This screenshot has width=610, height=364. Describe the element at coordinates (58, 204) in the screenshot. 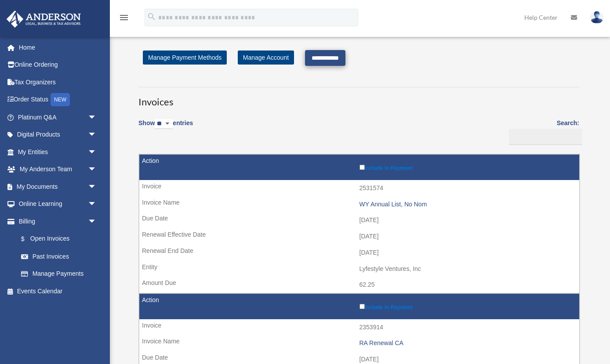

I see `a: Online Learningarrow_drop_down` at that location.